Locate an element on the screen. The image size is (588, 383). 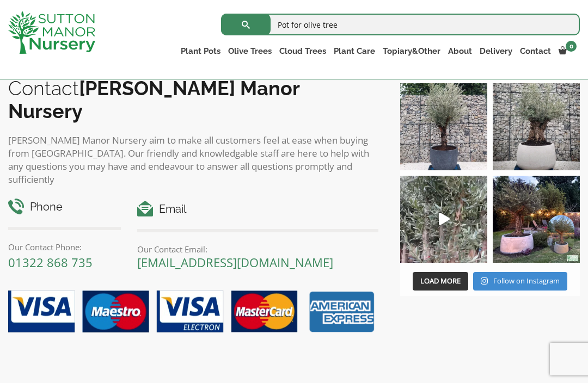
a: 0 is located at coordinates (567, 51).